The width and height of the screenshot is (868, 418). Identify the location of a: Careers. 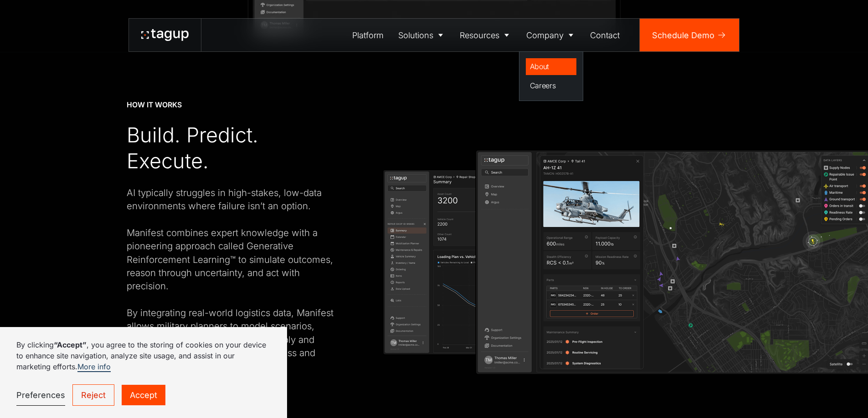
(551, 86).